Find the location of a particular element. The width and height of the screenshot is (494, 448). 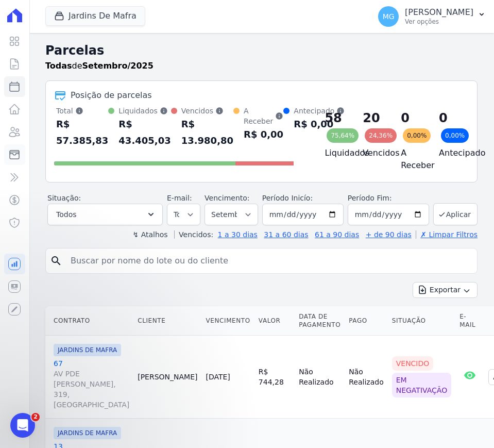

a: 1 a 30 dias is located at coordinates (238, 235).